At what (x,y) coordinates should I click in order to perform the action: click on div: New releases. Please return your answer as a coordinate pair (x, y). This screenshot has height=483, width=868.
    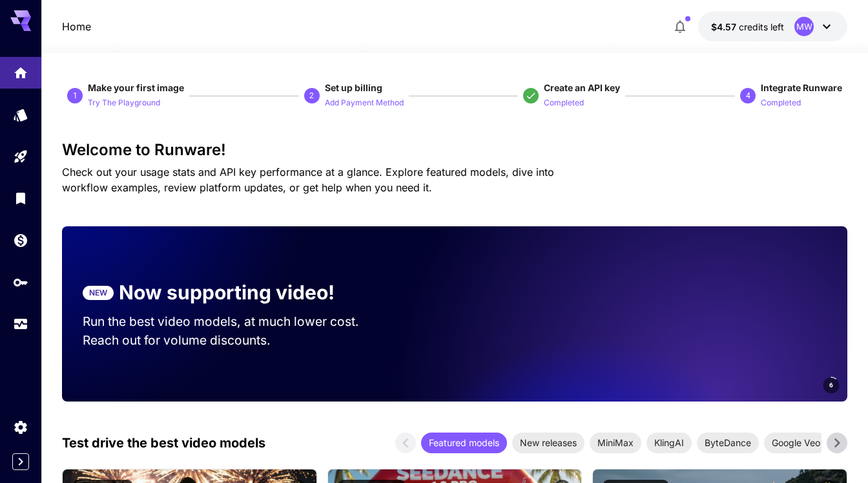
    Looking at the image, I should click on (548, 443).